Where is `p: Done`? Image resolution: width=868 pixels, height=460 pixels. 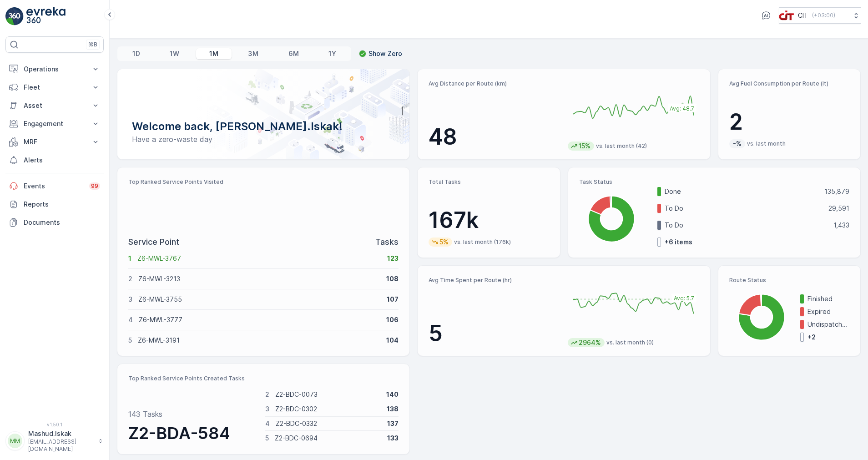 p: Done is located at coordinates (742, 191).